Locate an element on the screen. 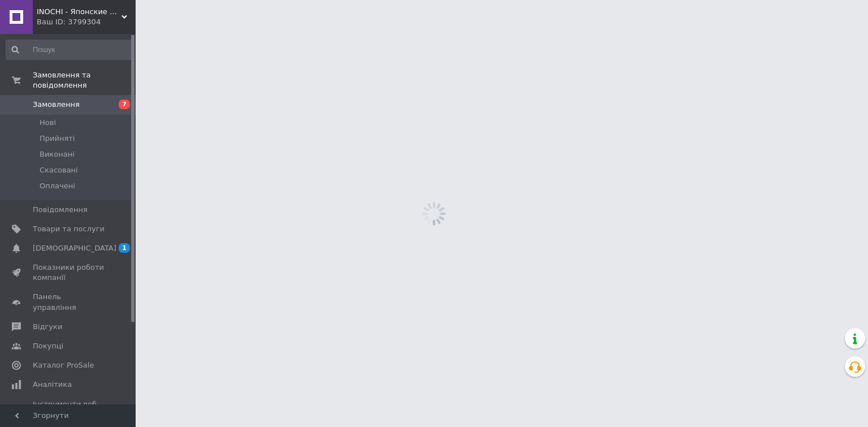 The height and width of the screenshot is (427, 868). span: Покупці is located at coordinates (48, 346).